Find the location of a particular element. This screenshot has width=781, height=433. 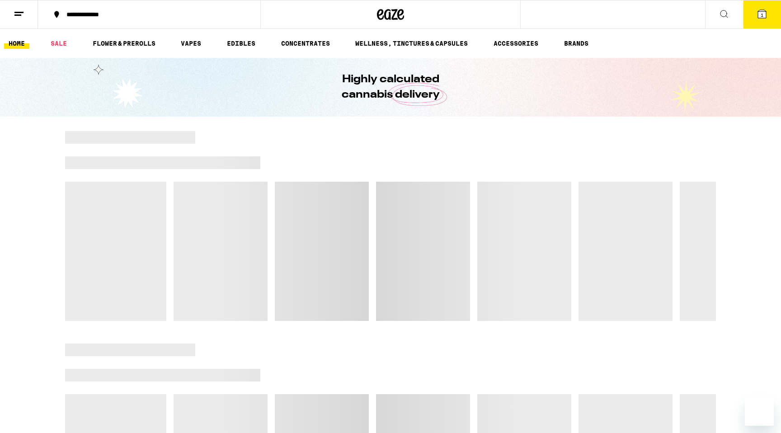

a: VAPES is located at coordinates (191, 43).